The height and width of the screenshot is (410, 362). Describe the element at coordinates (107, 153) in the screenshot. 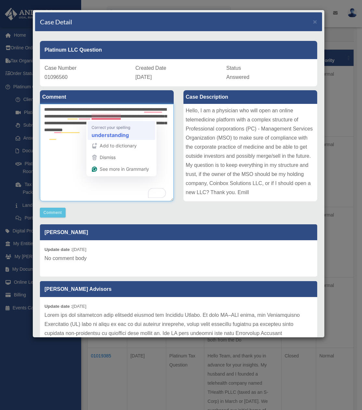

I see `textarea: To enrich screen reader interactions, please activate Accessibility in Grammarly extension settings` at that location.